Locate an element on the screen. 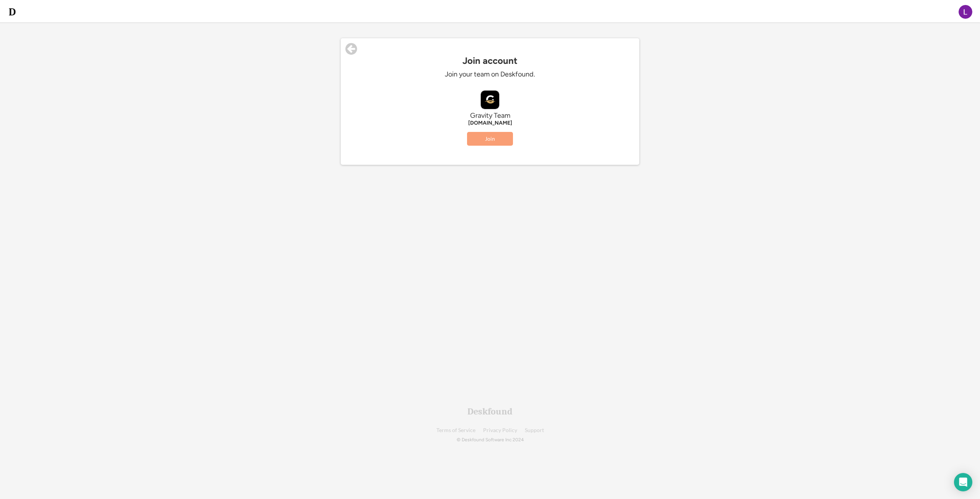  a: Privacy Policy is located at coordinates (500, 430).